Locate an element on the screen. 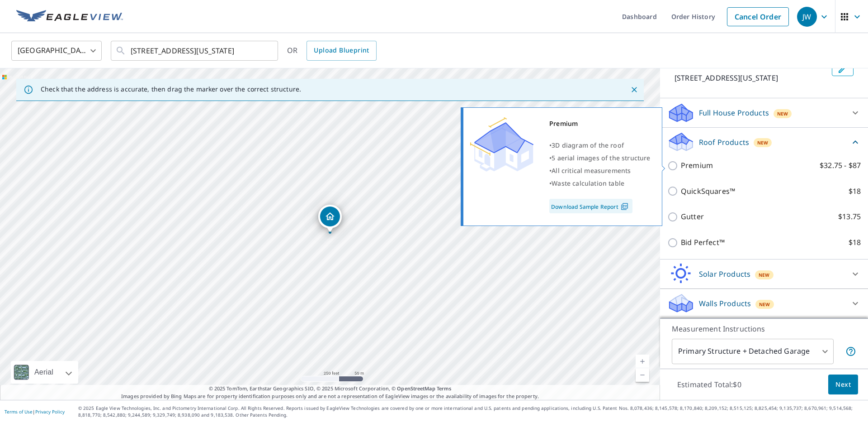 The height and width of the screenshot is (423, 868). img: EV Logo is located at coordinates (70, 17).